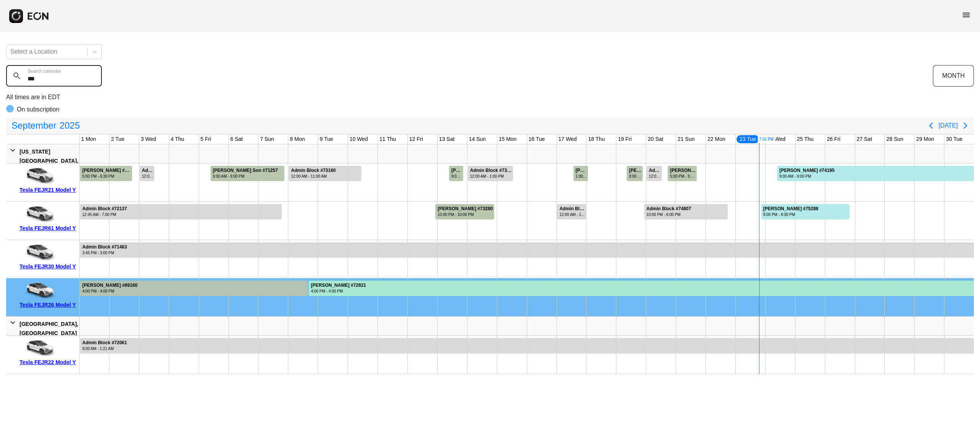 The width and height of the screenshot is (980, 448). Describe the element at coordinates (106, 172) in the screenshot. I see `div: Rented for 63 days by ERIC ANDRUS Current status is completed` at that location.